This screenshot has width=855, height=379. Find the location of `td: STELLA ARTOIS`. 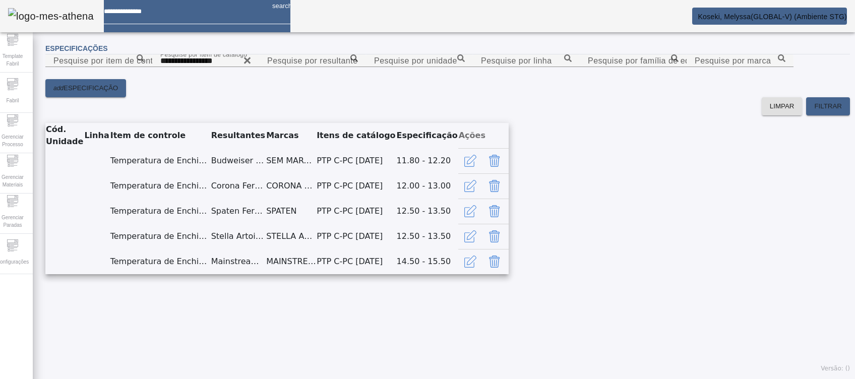

td: STELLA ARTOIS is located at coordinates (291, 236).